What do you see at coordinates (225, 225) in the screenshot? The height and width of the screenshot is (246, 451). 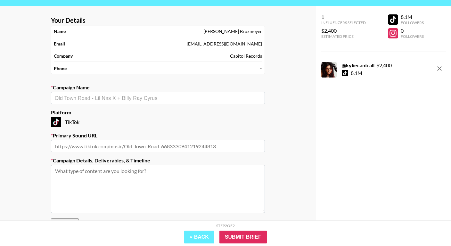 I see `div: Step 2 of 2` at bounding box center [225, 225].